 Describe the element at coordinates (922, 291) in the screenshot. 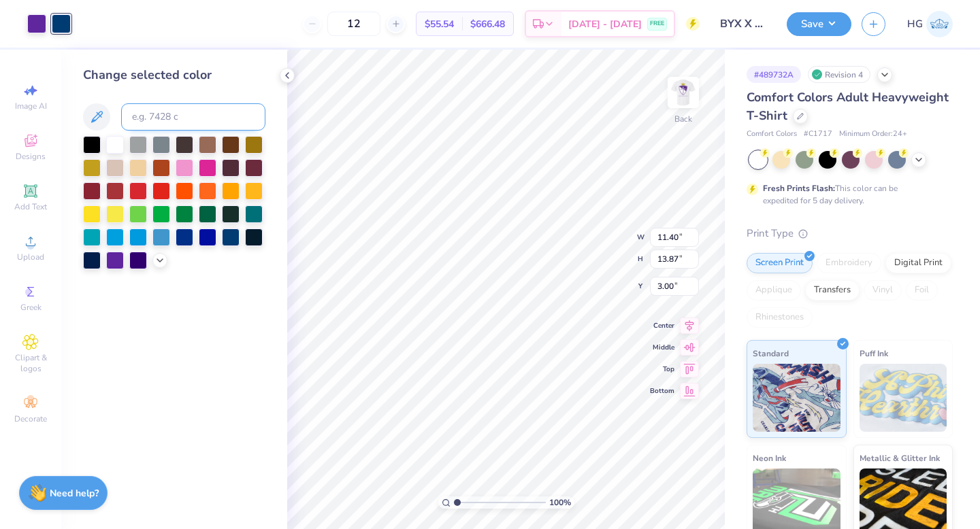

I see `div: Foil` at that location.